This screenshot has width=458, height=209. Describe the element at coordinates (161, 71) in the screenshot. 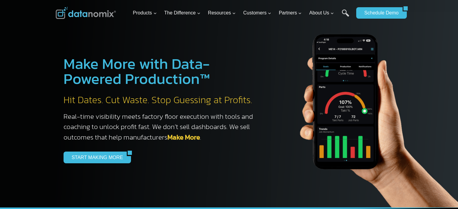

I see `h1: Make More with Data-Powered Production™` at that location.